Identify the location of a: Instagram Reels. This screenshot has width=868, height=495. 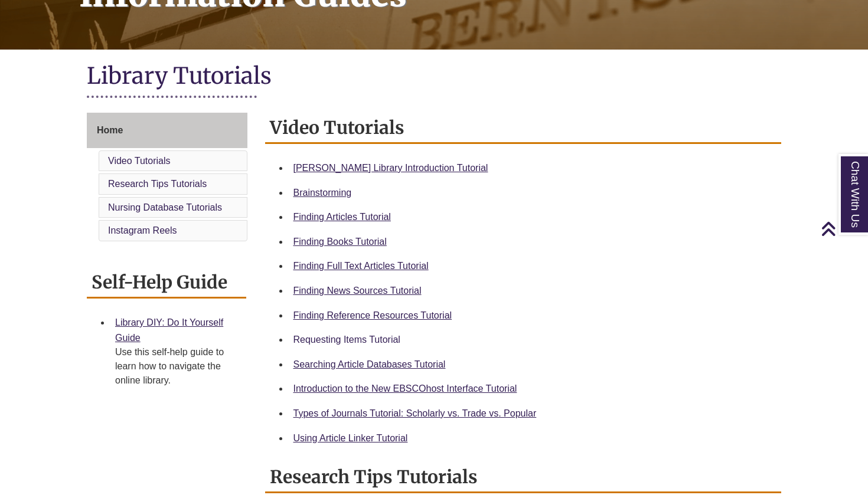
(142, 230).